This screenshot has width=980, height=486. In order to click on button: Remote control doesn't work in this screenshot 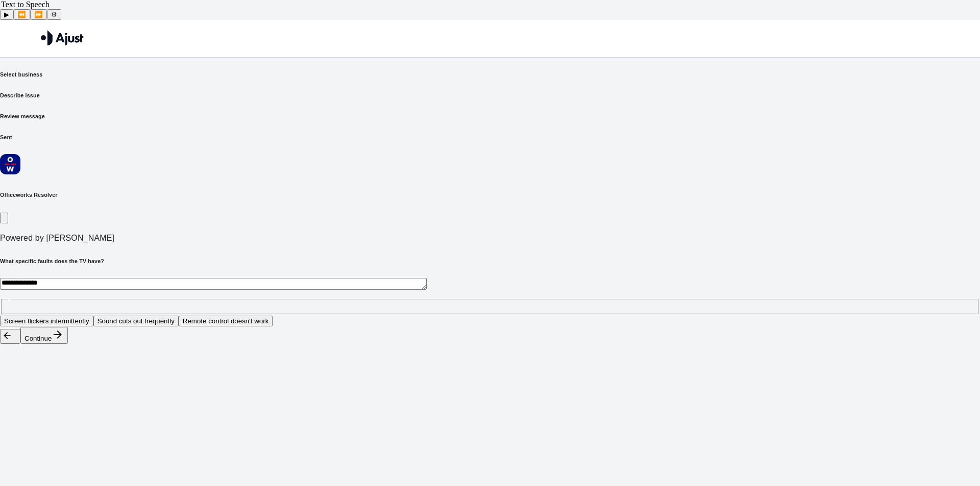, I will do `click(225, 321)`.